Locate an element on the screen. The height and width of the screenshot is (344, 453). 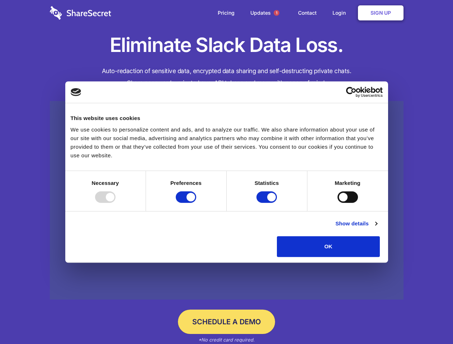
h1: Eliminate Slack Data Loss. is located at coordinates (227, 45).